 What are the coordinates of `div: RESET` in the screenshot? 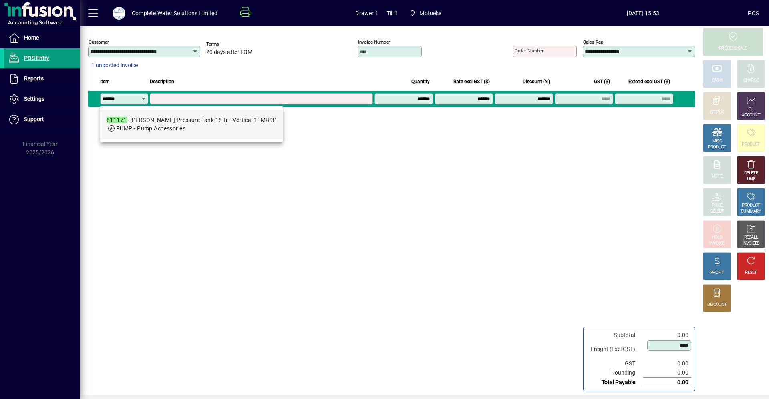 It's located at (751, 273).